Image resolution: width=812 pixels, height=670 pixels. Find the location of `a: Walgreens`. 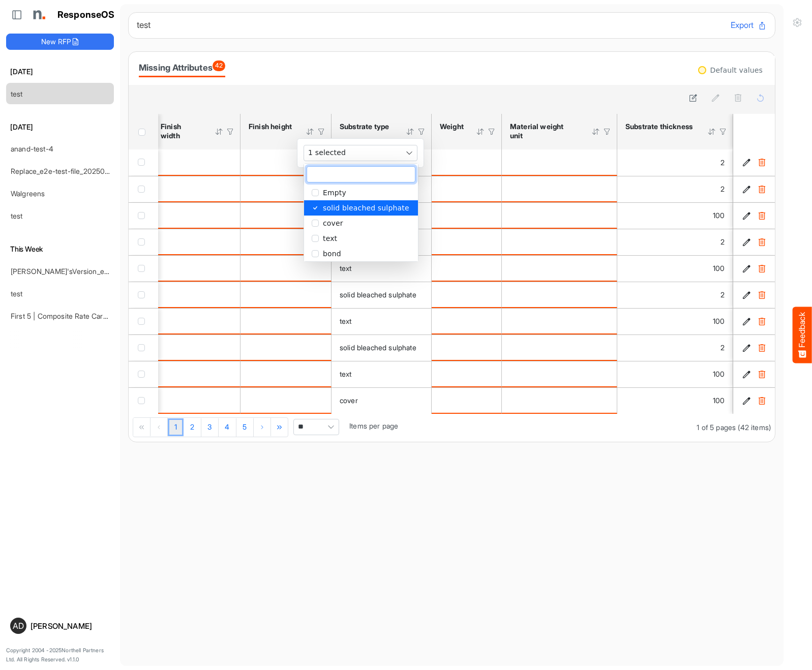

a: Walgreens is located at coordinates (28, 193).